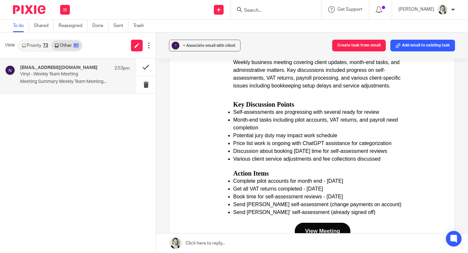 The width and height of the screenshot is (468, 253). Describe the element at coordinates (123, 136) in the screenshot. I see `h3: Overview` at that location.